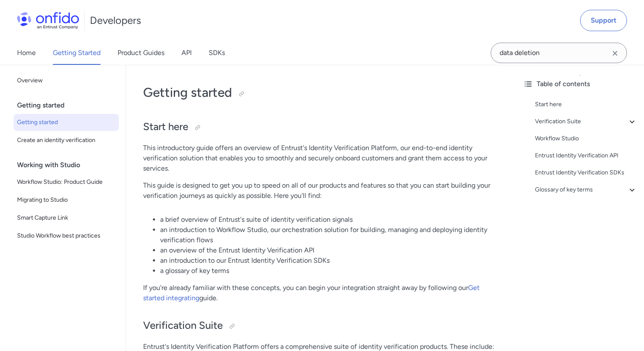 The width and height of the screenshot is (644, 351). I want to click on a: Home, so click(26, 53).